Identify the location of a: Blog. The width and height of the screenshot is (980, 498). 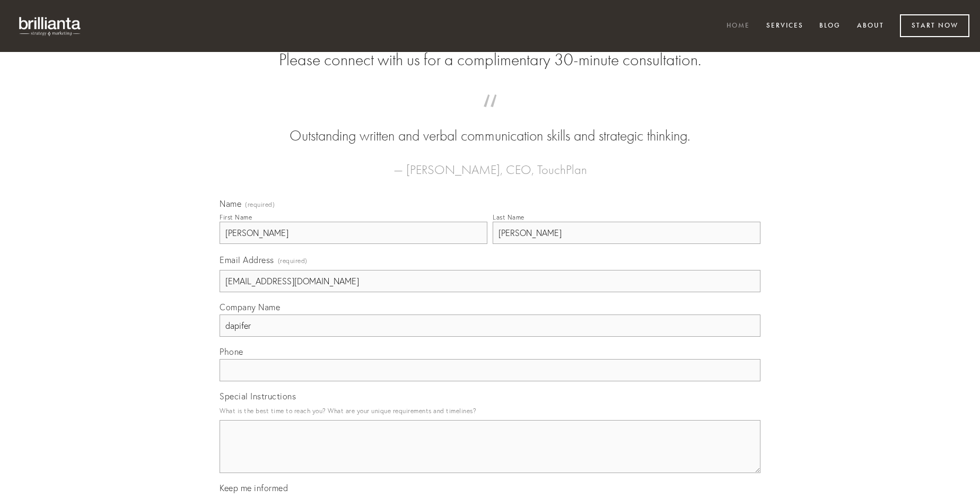
(830, 26).